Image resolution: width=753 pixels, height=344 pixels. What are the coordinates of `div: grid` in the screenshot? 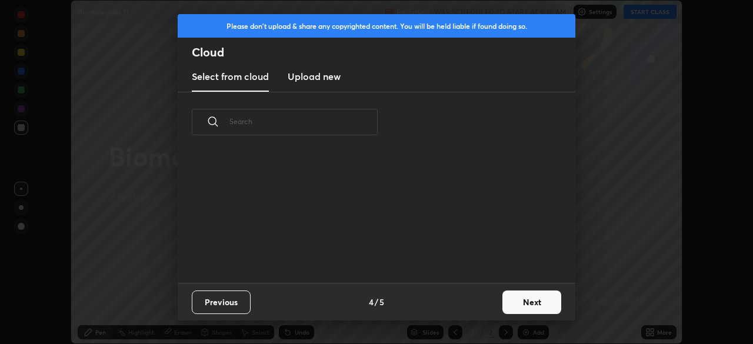 It's located at (369, 216).